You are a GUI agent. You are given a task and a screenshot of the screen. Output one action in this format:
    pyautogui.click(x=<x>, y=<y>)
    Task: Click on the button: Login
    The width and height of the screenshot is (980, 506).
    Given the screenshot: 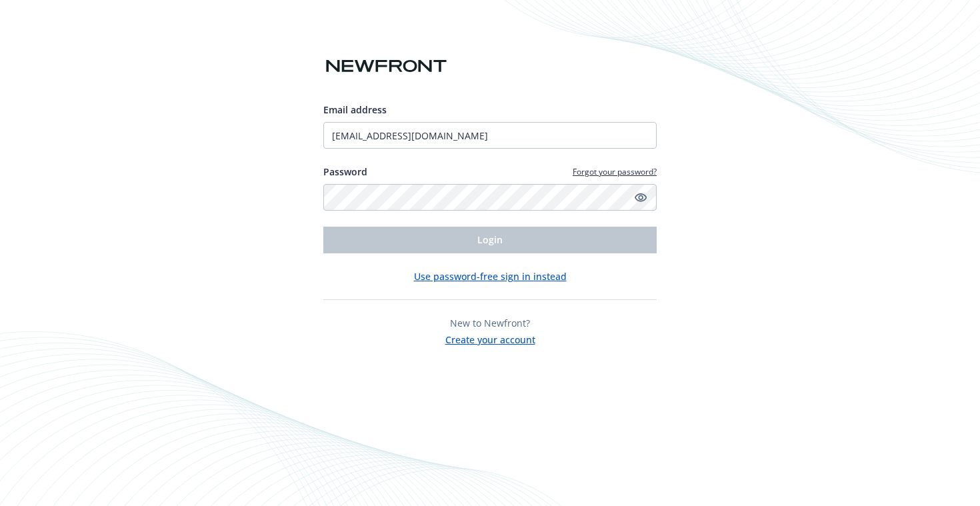 What is the action you would take?
    pyautogui.click(x=490, y=240)
    